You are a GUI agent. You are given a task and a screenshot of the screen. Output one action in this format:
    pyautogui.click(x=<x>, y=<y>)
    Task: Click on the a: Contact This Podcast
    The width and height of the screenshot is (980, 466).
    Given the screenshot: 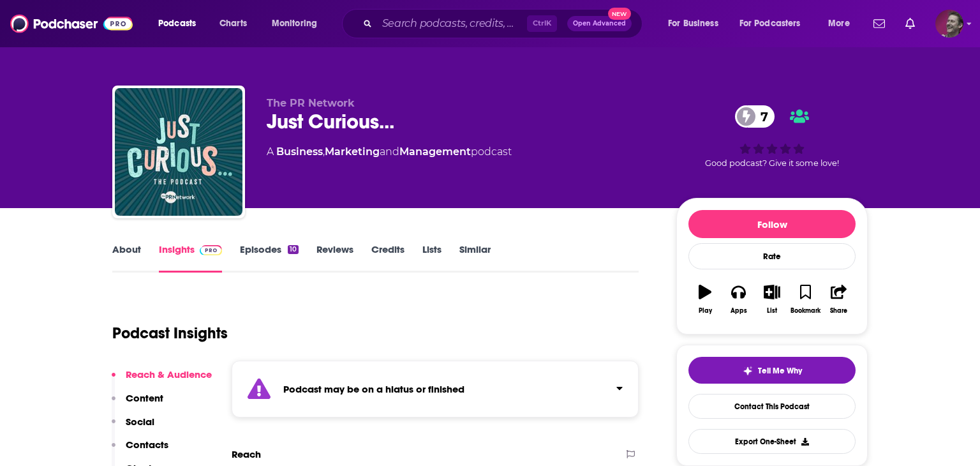 What is the action you would take?
    pyautogui.click(x=772, y=406)
    